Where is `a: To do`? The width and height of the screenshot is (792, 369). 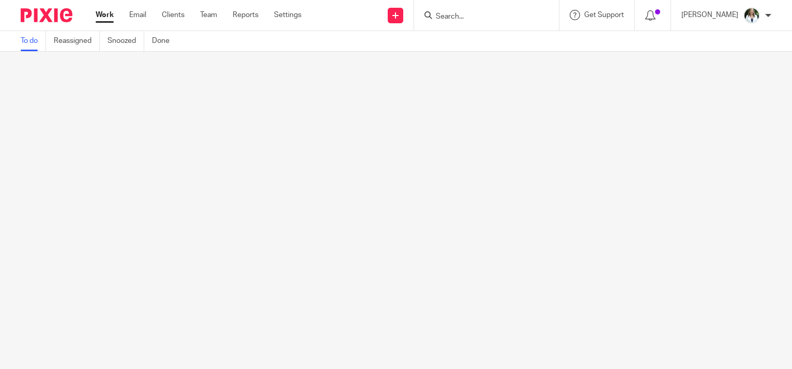 a: To do is located at coordinates (33, 41).